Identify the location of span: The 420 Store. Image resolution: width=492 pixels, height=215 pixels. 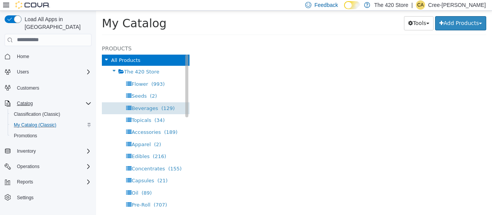
(46, 61).